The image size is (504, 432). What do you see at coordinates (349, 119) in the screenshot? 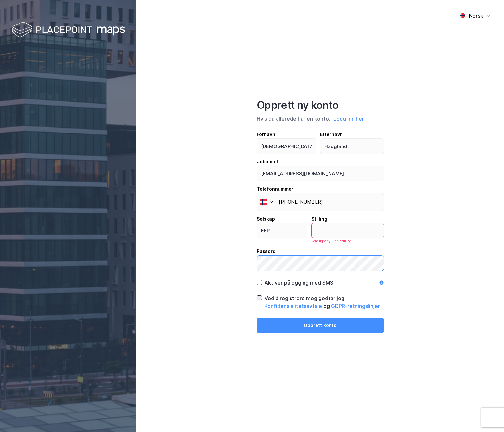
I see `button: Logg inn her` at bounding box center [349, 119].